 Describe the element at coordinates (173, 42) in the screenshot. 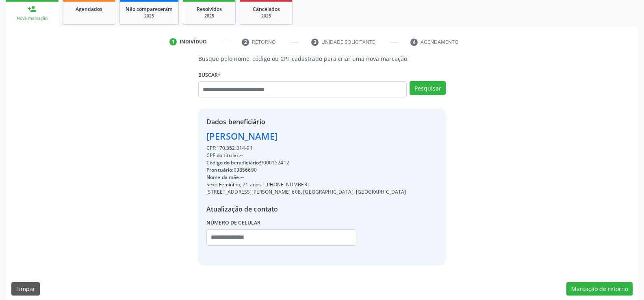

I see `div: 1` at that location.